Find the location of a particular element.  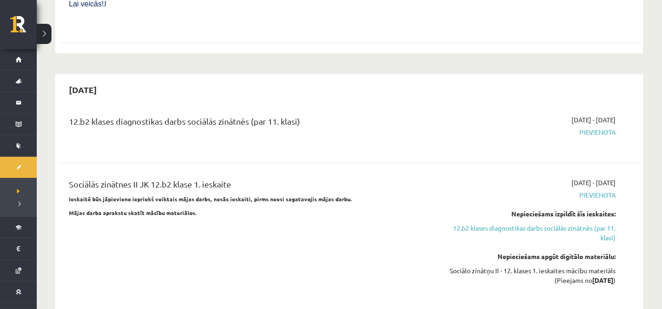

div: Nepieciešams apgūt digitālo materiālu: is located at coordinates (528, 257).